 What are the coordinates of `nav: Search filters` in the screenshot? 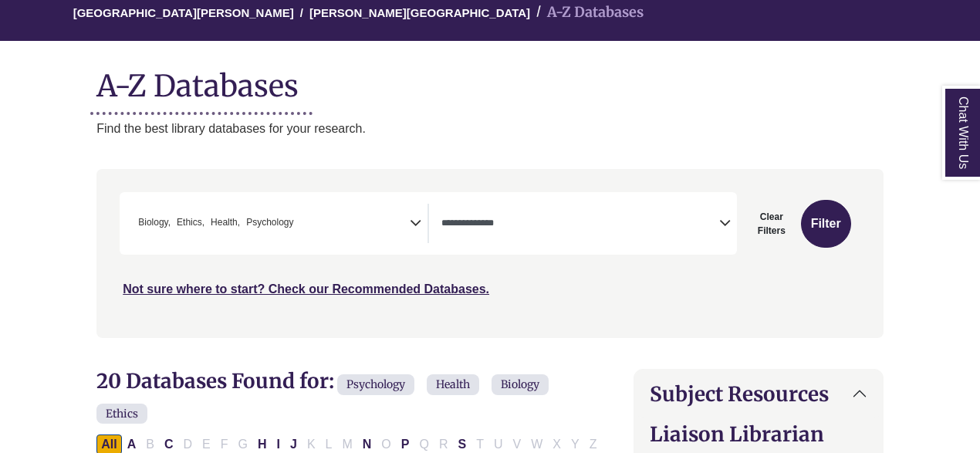 It's located at (490, 253).